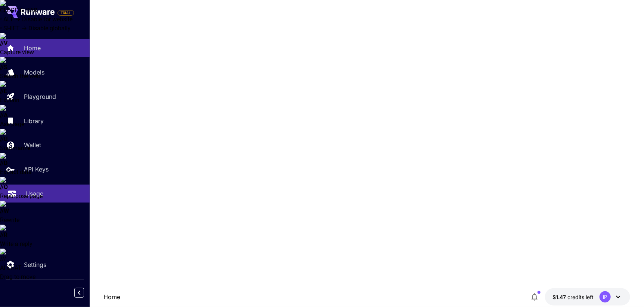  What do you see at coordinates (581, 297) in the screenshot?
I see `span: credits left` at bounding box center [581, 297].